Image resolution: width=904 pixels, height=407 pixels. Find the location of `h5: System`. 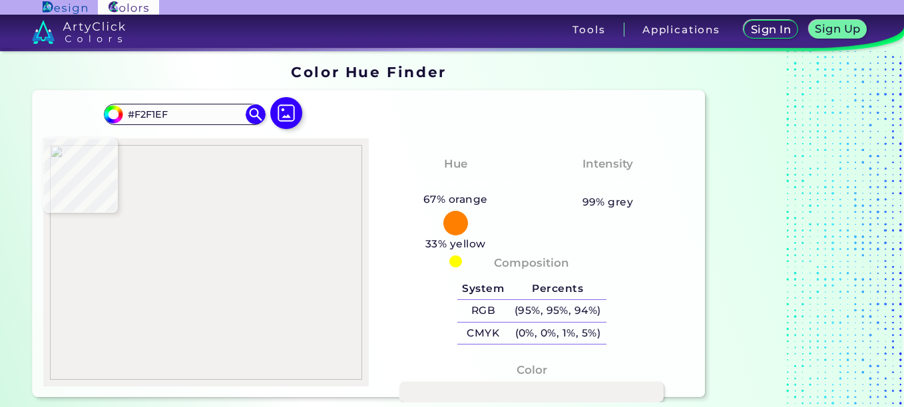

h5: System is located at coordinates (483, 289).